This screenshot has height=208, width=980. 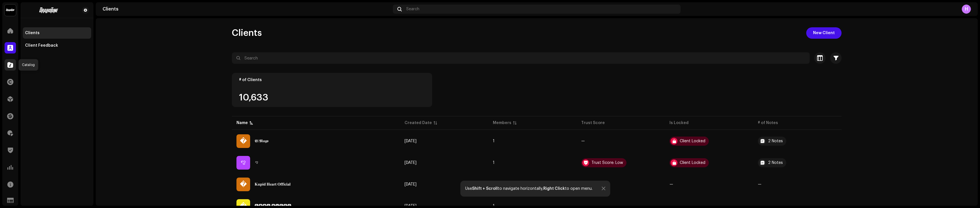 What do you see at coordinates (413, 9) in the screenshot?
I see `span: Search` at bounding box center [413, 9].